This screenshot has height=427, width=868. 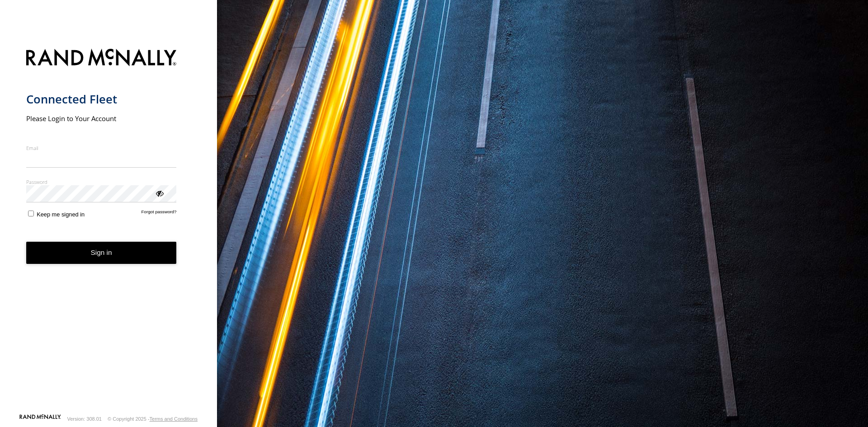 What do you see at coordinates (152, 418) in the screenshot?
I see `div: © Copyright 2025 -` at bounding box center [152, 418].